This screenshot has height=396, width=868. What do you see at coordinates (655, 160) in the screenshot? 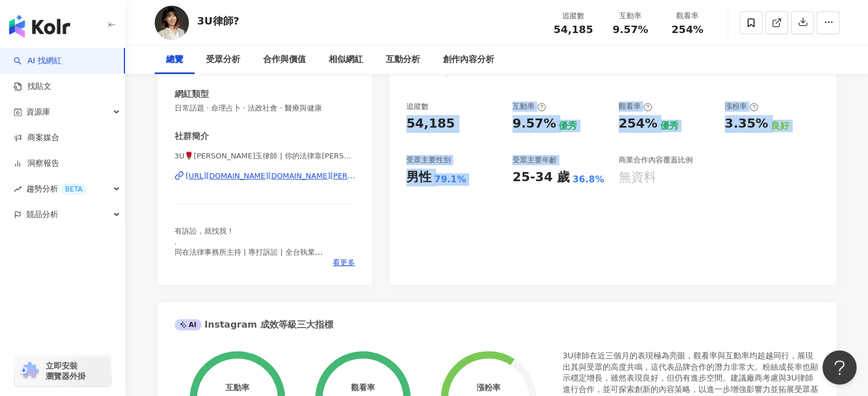
I see `div: 商業合作內容覆蓋比例` at bounding box center [655, 160].